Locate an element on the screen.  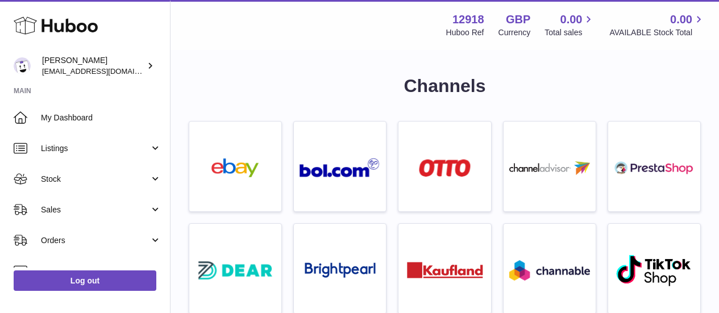
div: Huboo Ref is located at coordinates (465, 32).